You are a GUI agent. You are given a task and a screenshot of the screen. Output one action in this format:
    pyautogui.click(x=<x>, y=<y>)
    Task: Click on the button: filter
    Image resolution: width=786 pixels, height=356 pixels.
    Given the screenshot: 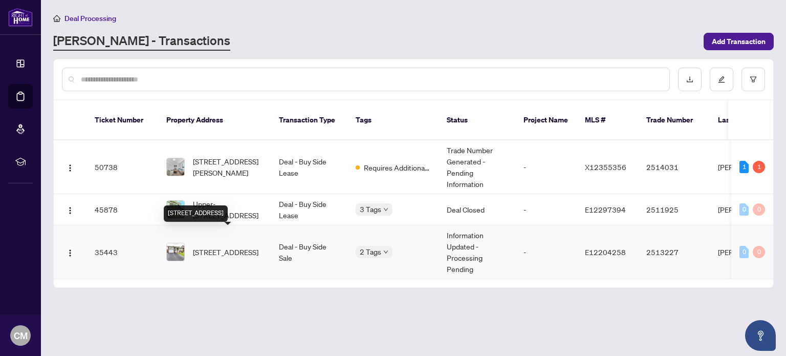 What is the action you would take?
    pyautogui.click(x=754, y=79)
    